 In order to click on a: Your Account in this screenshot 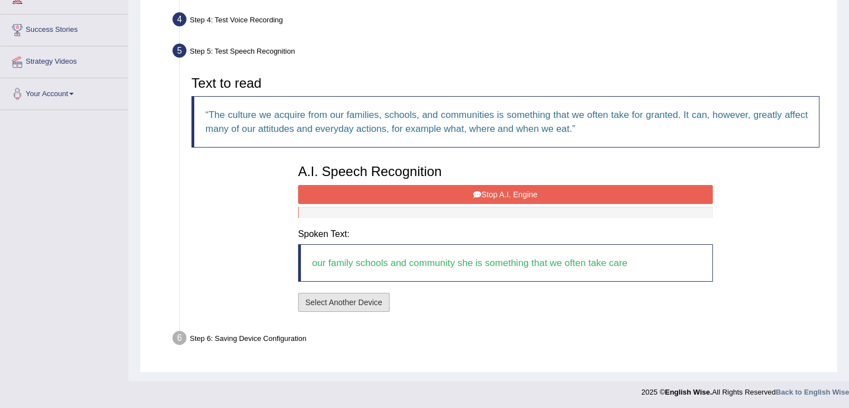, I will do `click(64, 92)`.